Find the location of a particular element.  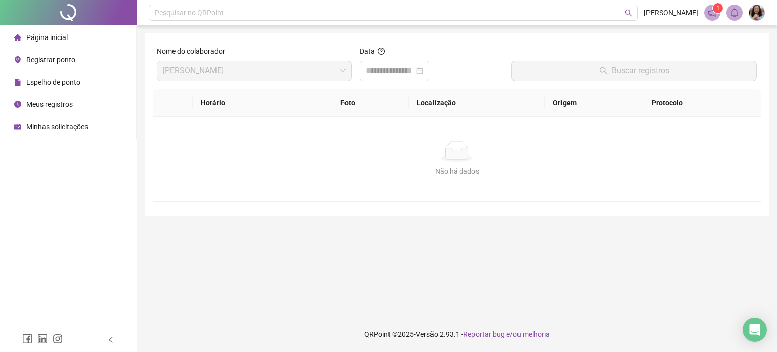

button: Buscar registros is located at coordinates (634, 71).